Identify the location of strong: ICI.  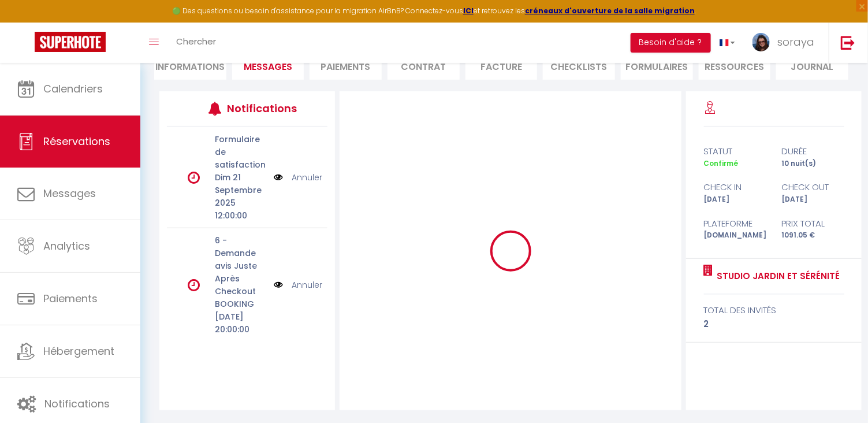
(468, 11).